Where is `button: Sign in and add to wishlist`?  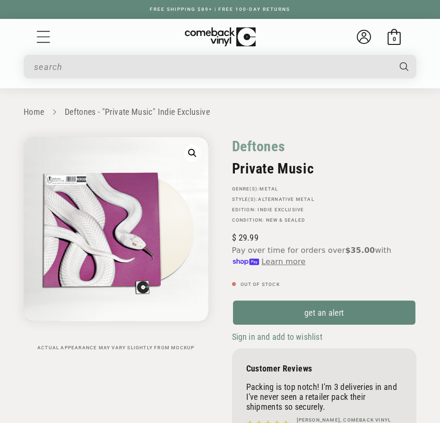 button: Sign in and add to wishlist is located at coordinates (278, 336).